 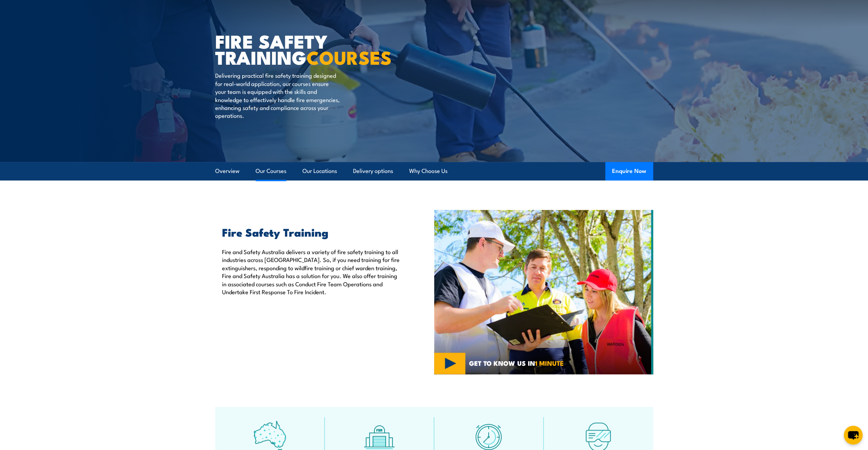 What do you see at coordinates (312, 231) in the screenshot?
I see `h2: Fire Safety Training` at bounding box center [312, 231].